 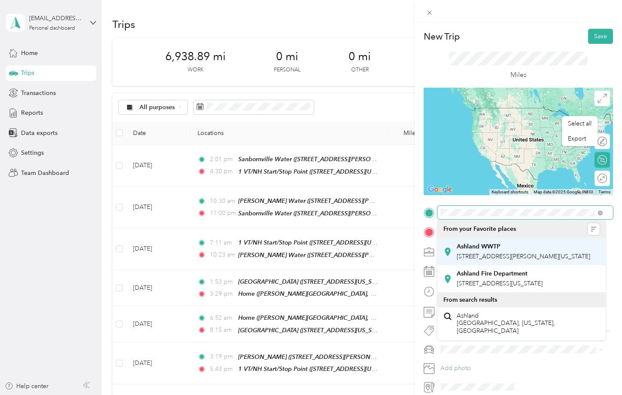 What do you see at coordinates (519, 75) in the screenshot?
I see `p: Miles` at bounding box center [519, 75].